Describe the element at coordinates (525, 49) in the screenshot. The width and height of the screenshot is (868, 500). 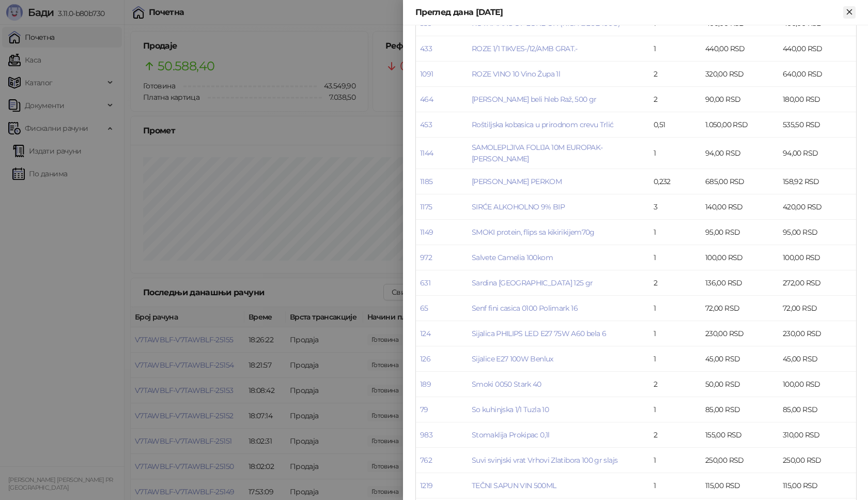
I see `a: ROZE 1/1 TIKVES-/12/AMB GRAT.-` at that location.